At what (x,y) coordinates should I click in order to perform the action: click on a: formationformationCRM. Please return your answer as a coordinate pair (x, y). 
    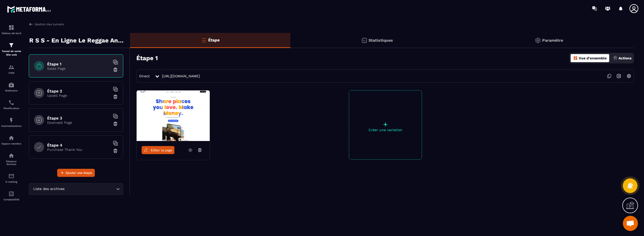
    Looking at the image, I should click on (11, 69).